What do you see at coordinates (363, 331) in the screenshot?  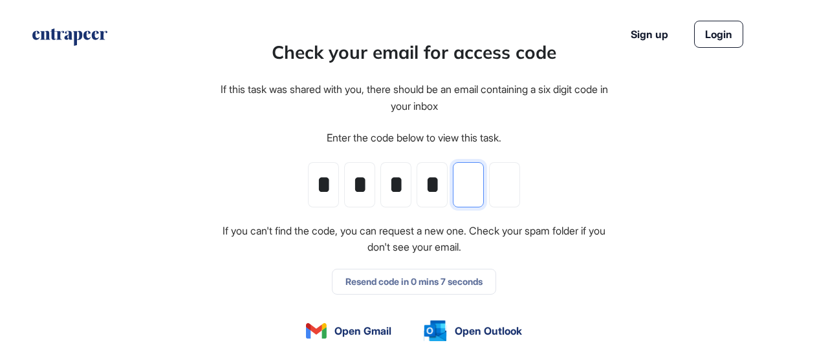 I see `span: Open Gmail` at bounding box center [363, 331].